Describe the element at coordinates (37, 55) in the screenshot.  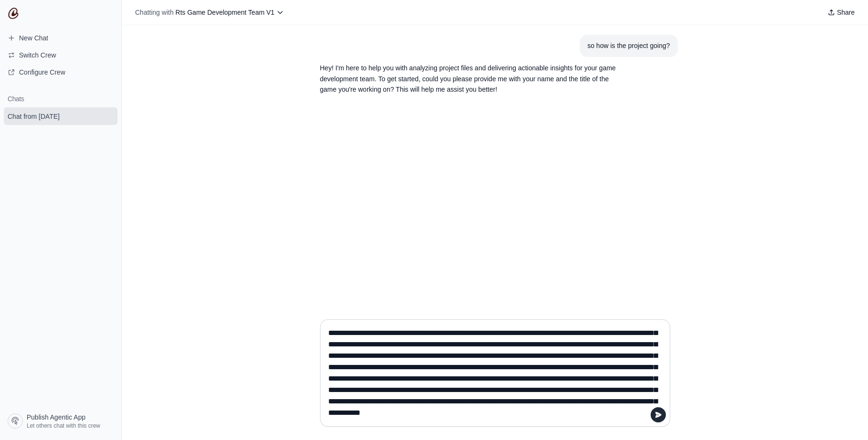
I see `span: Switch Crew` at that location.